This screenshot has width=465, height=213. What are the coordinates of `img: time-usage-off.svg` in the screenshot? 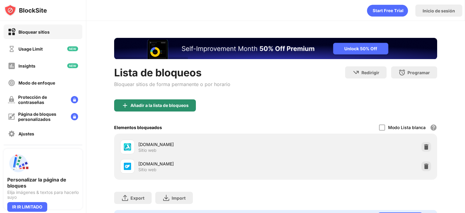 It's located at (12, 49).